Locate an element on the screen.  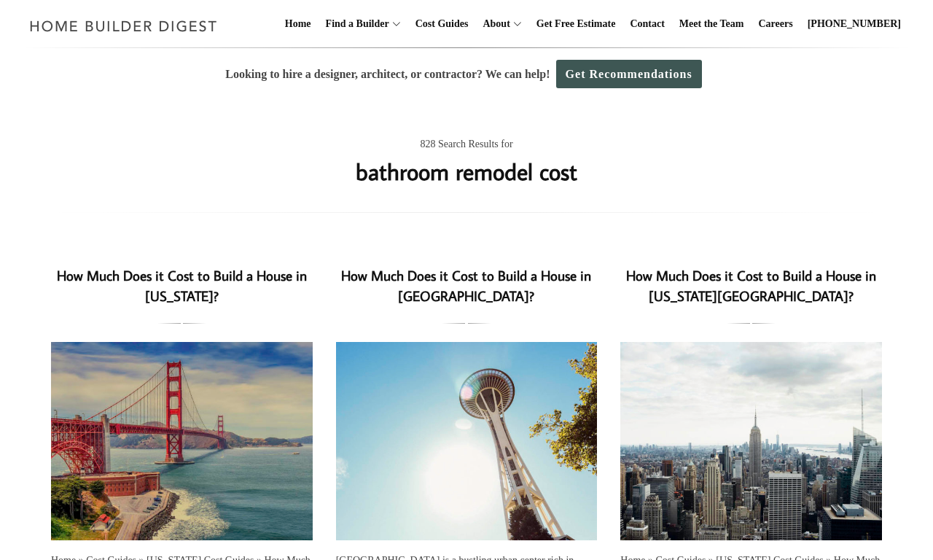
h1: bathroom remodel cost is located at coordinates (466, 171).